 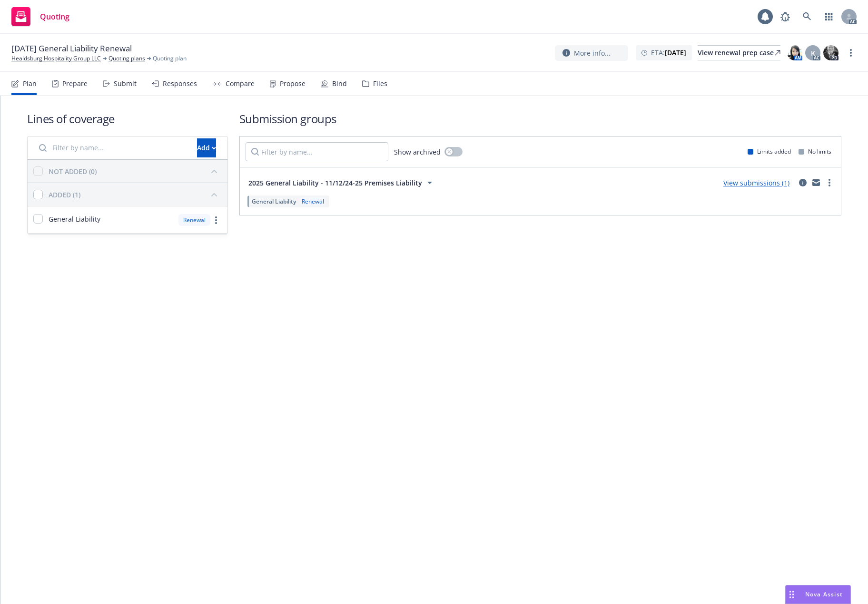 I want to click on button: 2025 General Liability - 11/12/24-25 Premises Liability, so click(x=342, y=183).